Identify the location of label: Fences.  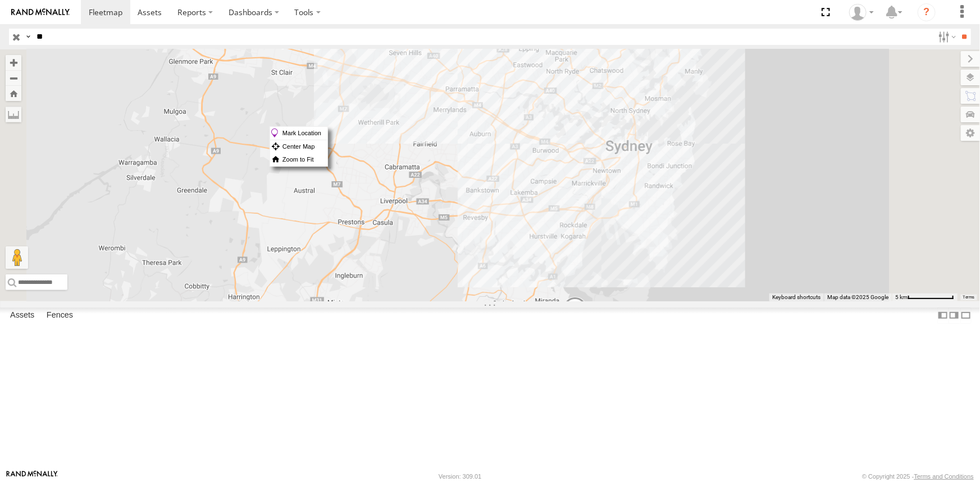
(60, 316).